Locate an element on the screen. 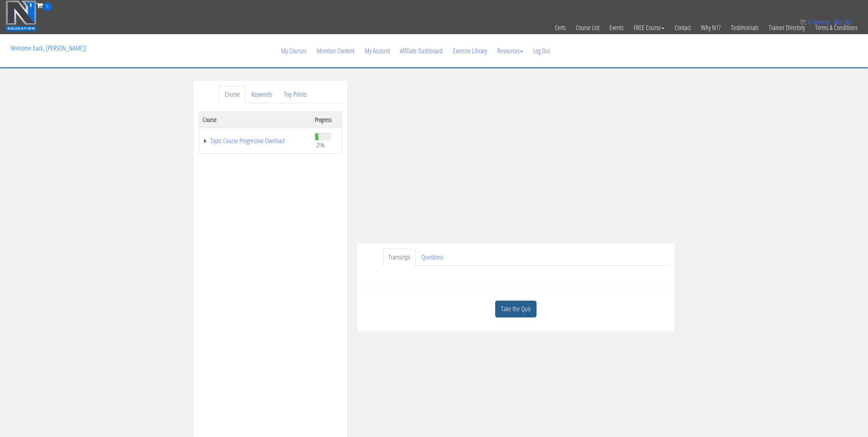 The image size is (868, 437). a: Keywords is located at coordinates (262, 94).